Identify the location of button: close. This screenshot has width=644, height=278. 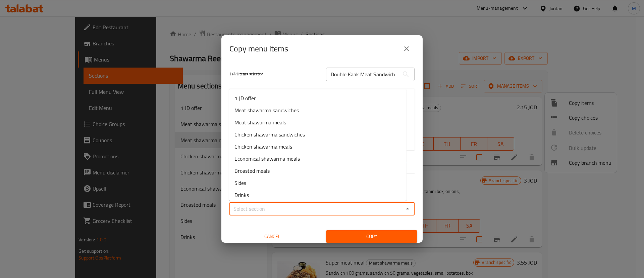
(407, 49).